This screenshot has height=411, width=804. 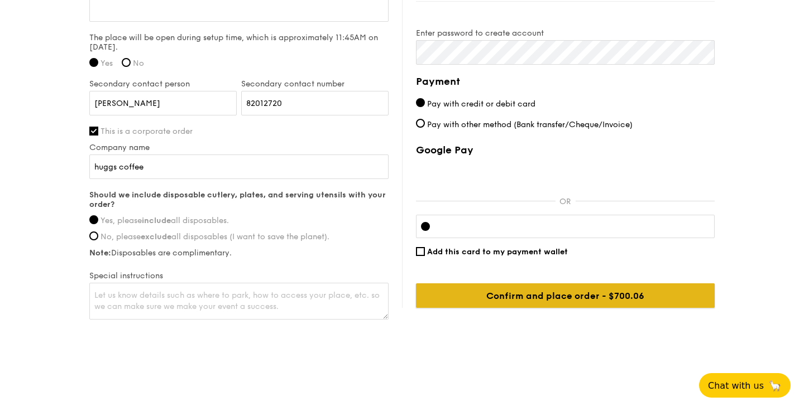 What do you see at coordinates (565, 201) in the screenshot?
I see `p: OR` at bounding box center [565, 201].